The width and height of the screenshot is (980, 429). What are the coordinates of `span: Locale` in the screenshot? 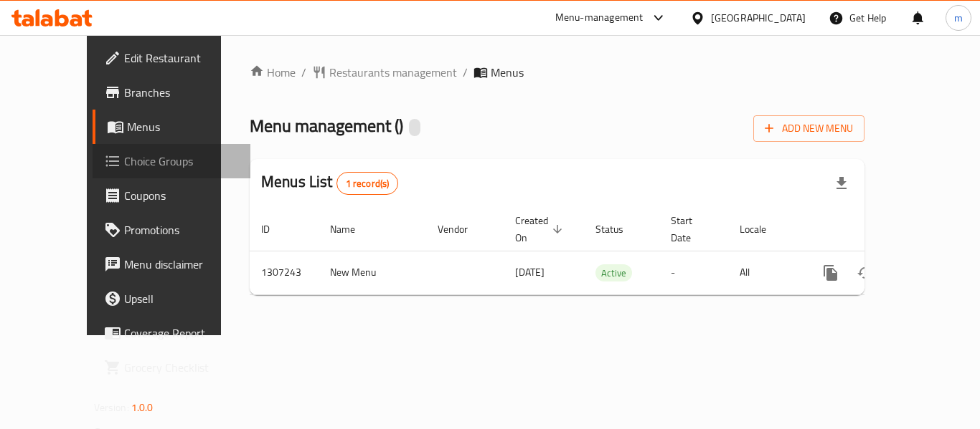 It's located at (762, 229).